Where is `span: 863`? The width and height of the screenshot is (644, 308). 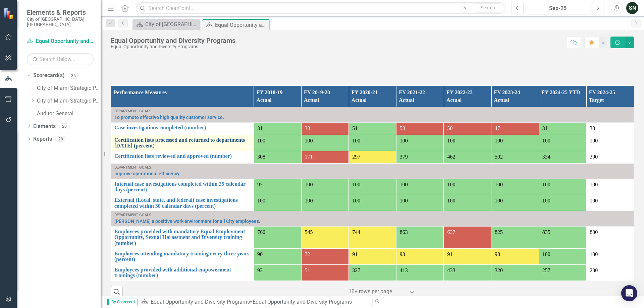 span: 863 is located at coordinates (404, 232).